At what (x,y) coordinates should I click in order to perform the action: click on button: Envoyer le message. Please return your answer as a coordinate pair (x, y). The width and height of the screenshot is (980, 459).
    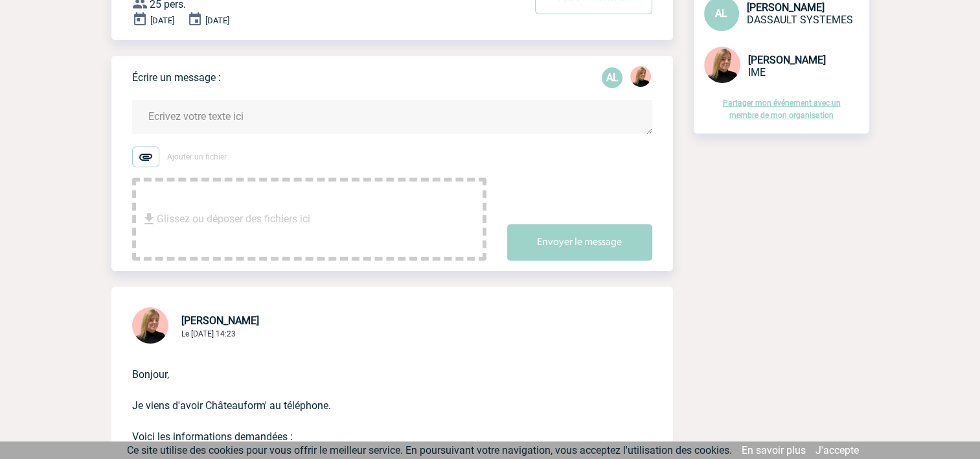
    Looking at the image, I should click on (579, 243).